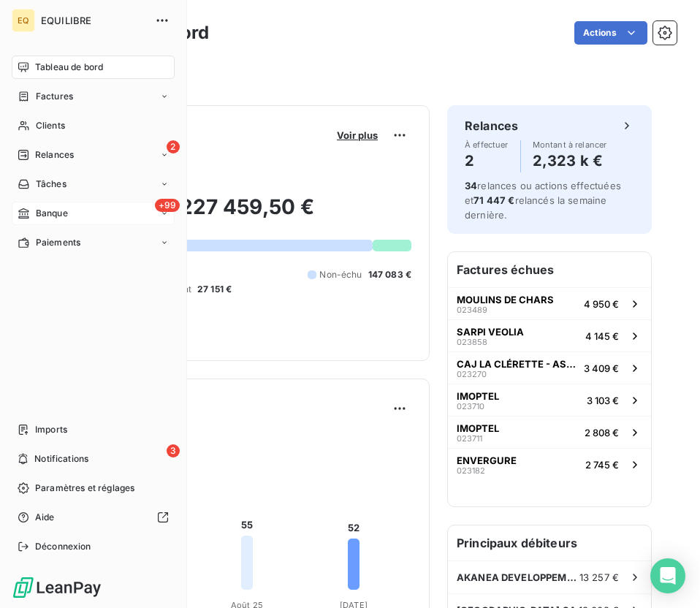 This screenshot has height=608, width=700. I want to click on button: Voir plus, so click(357, 135).